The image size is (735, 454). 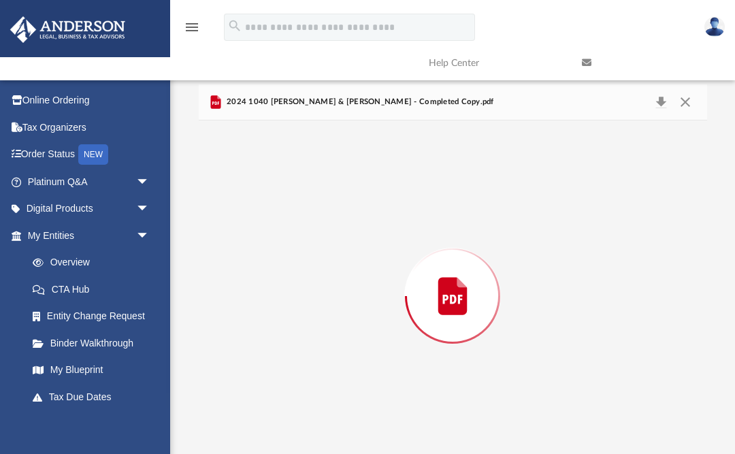 I want to click on a: My Entitiesarrow_drop_down, so click(x=90, y=235).